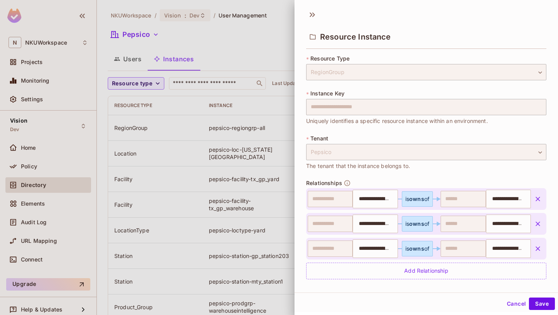 The height and width of the screenshot is (315, 558). Describe the element at coordinates (319, 138) in the screenshot. I see `span: Tenant` at that location.